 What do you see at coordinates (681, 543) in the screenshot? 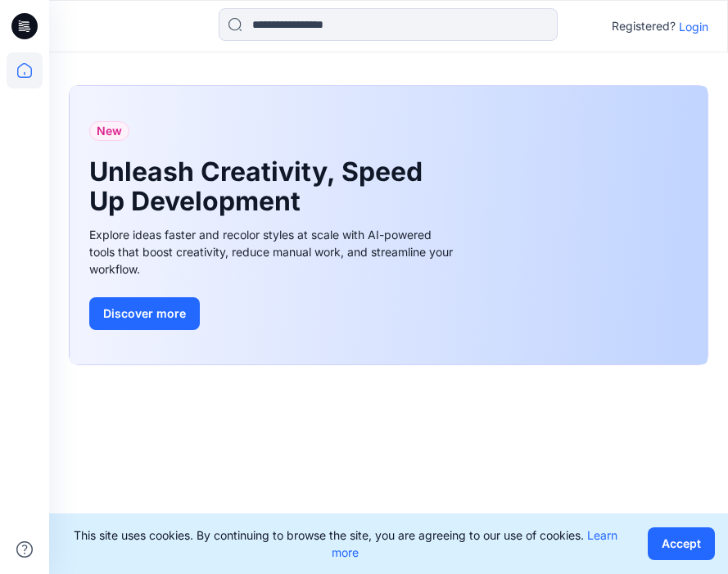
I see `button: Accept` at bounding box center [681, 543].